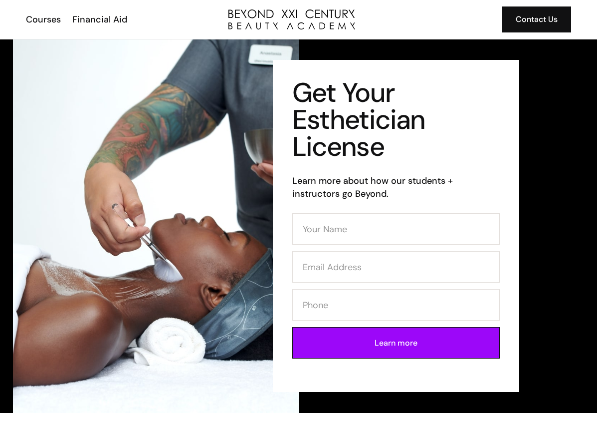 This screenshot has height=431, width=597. What do you see at coordinates (396, 229) in the screenshot?
I see `input: Your Name` at bounding box center [396, 229].